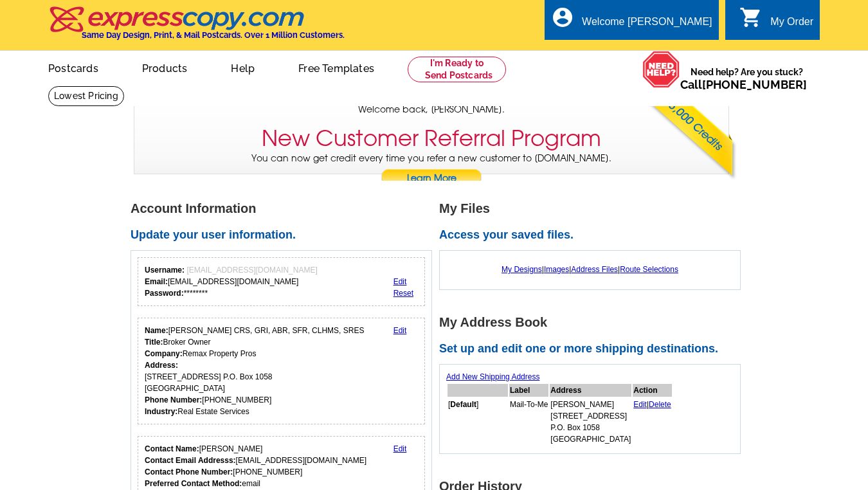  What do you see at coordinates (281, 281) in the screenshot?
I see `div: Your login information.` at bounding box center [281, 281].